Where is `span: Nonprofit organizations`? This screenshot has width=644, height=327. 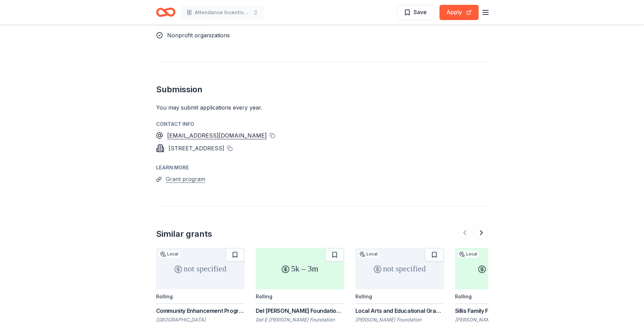 span: Nonprofit organizations is located at coordinates (198, 36).